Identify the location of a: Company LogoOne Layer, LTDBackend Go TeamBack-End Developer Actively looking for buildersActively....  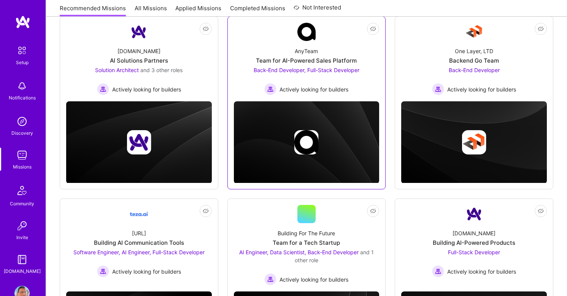
(474, 59).